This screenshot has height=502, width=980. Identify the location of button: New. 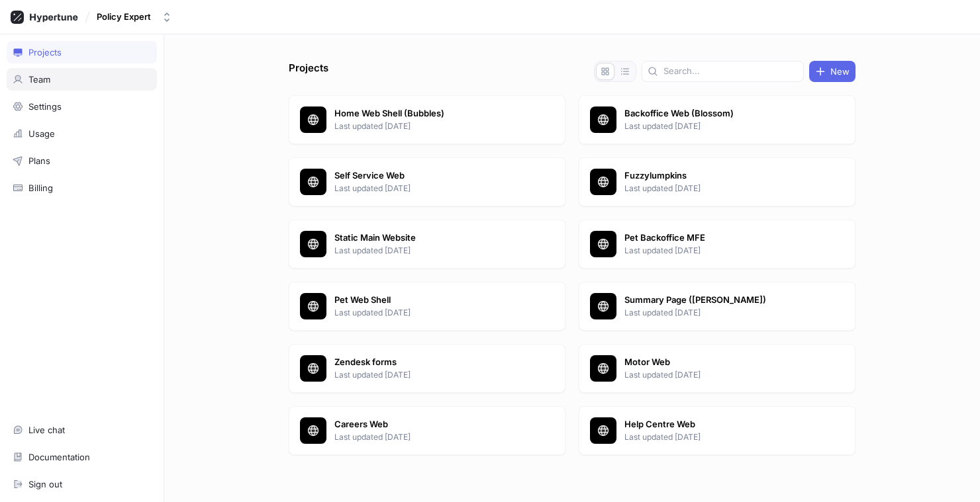
(833, 72).